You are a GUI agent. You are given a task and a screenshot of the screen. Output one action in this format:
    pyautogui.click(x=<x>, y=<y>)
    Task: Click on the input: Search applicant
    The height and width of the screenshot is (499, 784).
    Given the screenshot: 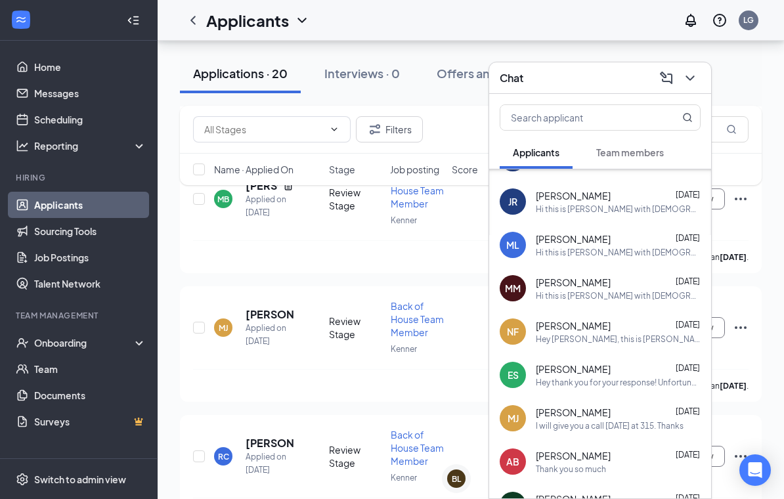 What is the action you would take?
    pyautogui.click(x=578, y=118)
    